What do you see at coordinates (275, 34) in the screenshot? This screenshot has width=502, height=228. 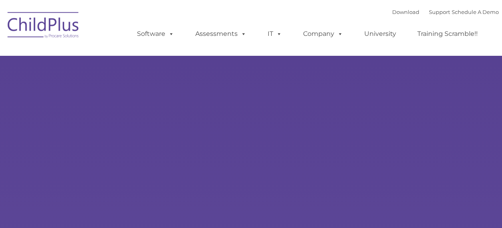 I see `a: IT` at bounding box center [275, 34].